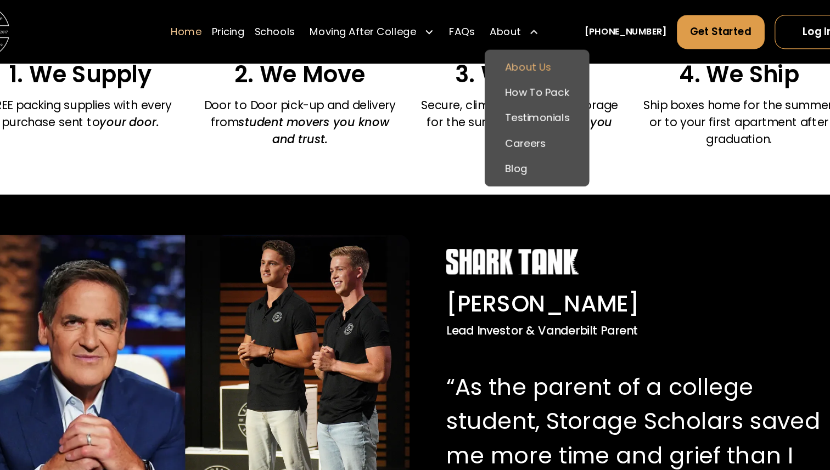 The height and width of the screenshot is (470, 830). Describe the element at coordinates (504, 228) in the screenshot. I see `img: Shark Tank white logo.` at that location.